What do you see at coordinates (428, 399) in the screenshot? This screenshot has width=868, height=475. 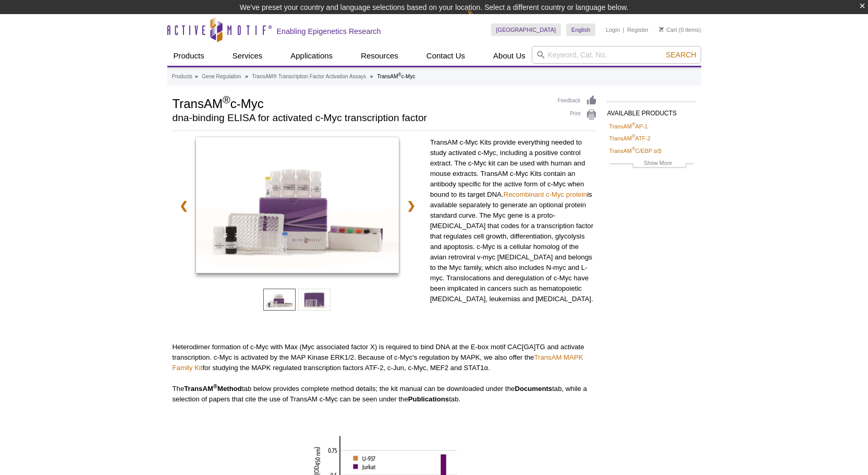 I see `strong: Publications` at bounding box center [428, 399].